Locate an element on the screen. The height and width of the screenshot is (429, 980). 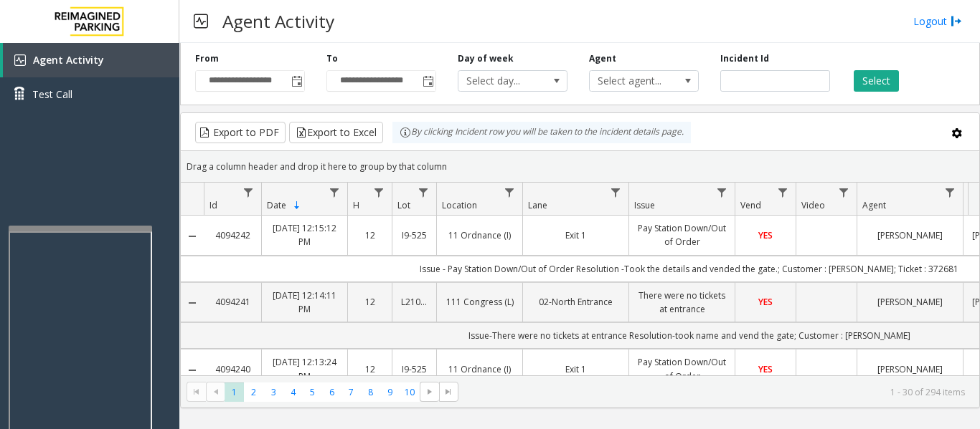
a: Agent Filter Menu is located at coordinates (950, 192).